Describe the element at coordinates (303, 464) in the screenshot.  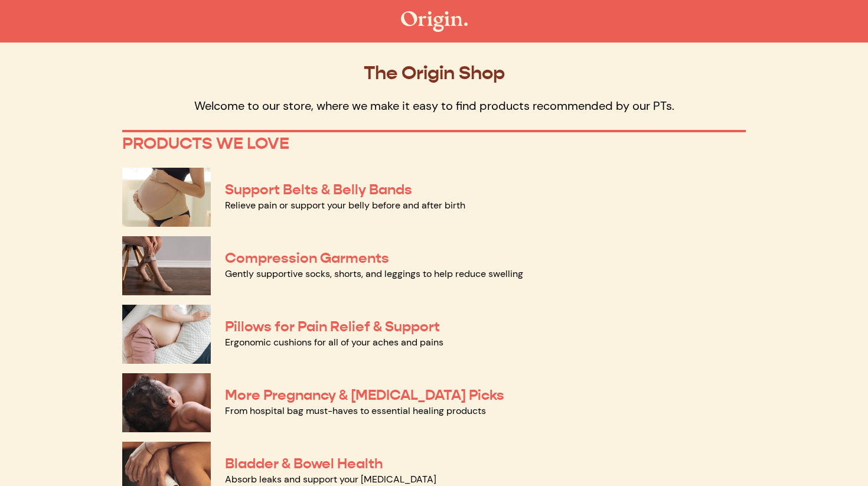
I see `a: Bladder & Bowel Health` at that location.